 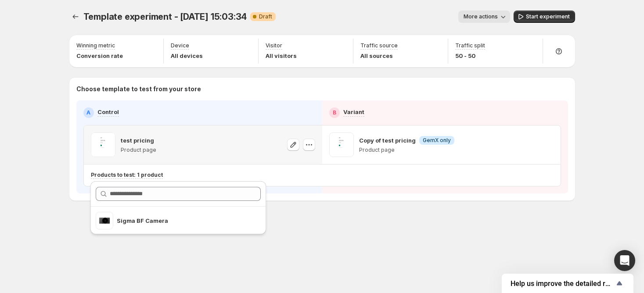 What do you see at coordinates (379, 46) in the screenshot?
I see `p: Traffic source` at bounding box center [379, 46].